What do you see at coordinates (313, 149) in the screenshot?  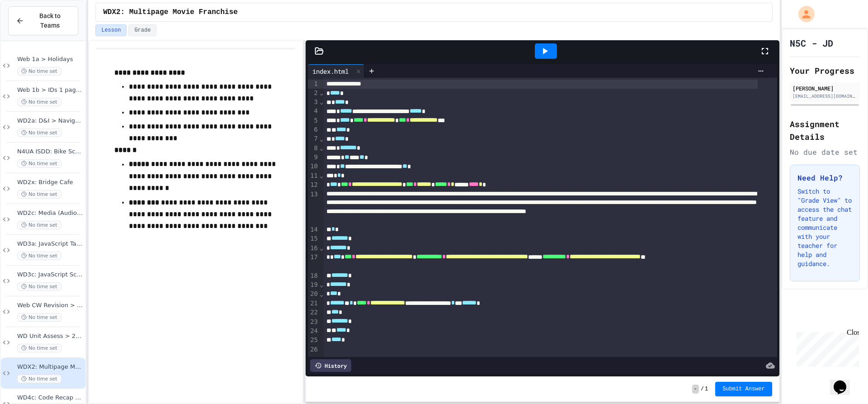 I see `div: 8` at bounding box center [313, 149].